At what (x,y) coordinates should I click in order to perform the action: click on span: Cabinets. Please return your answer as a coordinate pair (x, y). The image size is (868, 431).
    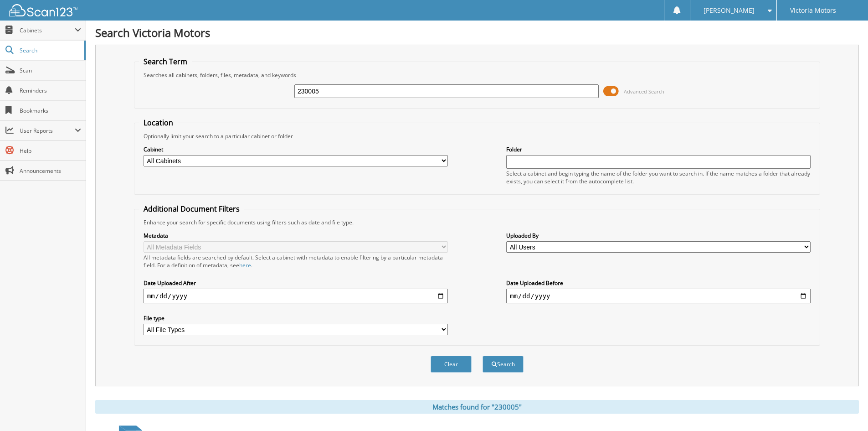
    Looking at the image, I should click on (47, 30).